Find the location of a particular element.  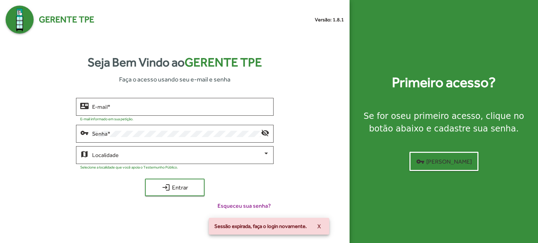

span: Esqueceu sua senha? is located at coordinates (244, 206).